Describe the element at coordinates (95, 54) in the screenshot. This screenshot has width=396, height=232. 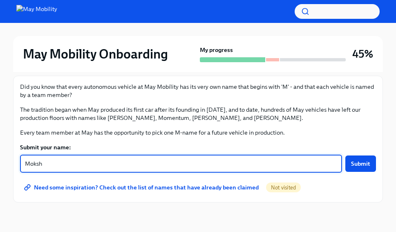
I see `h2: May Mobility Onboarding` at that location.